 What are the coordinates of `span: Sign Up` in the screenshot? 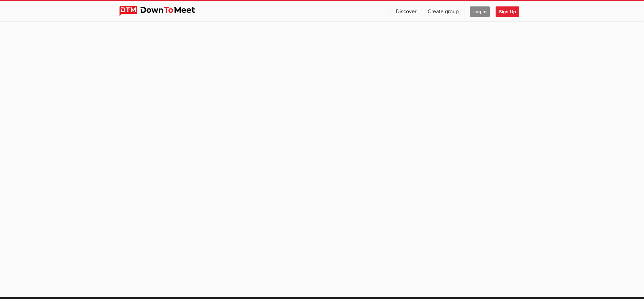 It's located at (508, 11).